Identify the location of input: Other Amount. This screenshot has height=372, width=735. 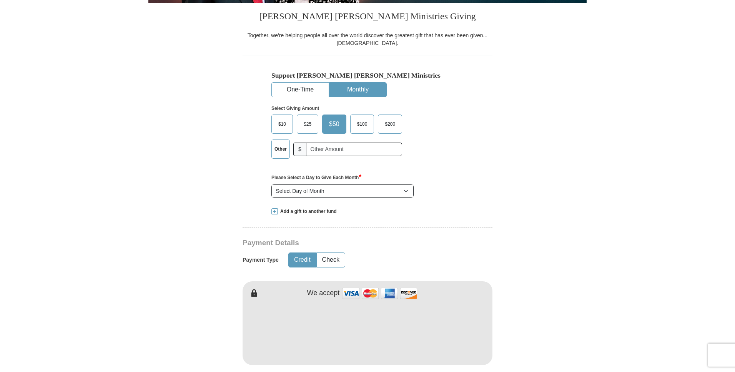
(354, 149).